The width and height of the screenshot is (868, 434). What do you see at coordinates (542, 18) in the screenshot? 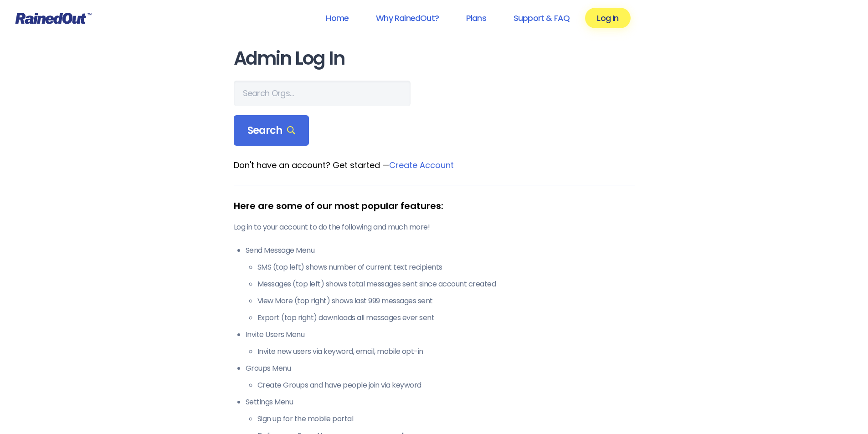
I see `a: Support & FAQ` at bounding box center [542, 18].